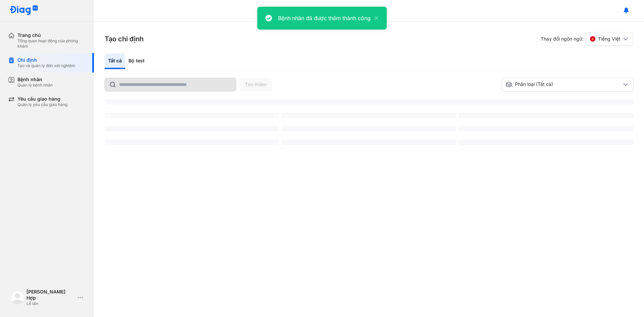  What do you see at coordinates (47, 66) in the screenshot?
I see `div: Tạo và quản lý đơn xét nghiệm` at bounding box center [47, 66].